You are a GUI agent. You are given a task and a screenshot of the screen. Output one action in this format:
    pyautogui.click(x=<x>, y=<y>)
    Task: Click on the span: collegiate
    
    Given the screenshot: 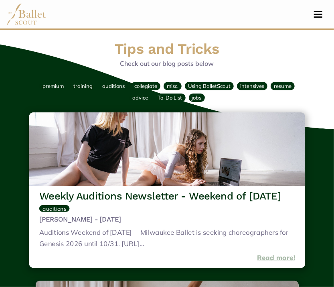 What is the action you would take?
    pyautogui.click(x=146, y=86)
    